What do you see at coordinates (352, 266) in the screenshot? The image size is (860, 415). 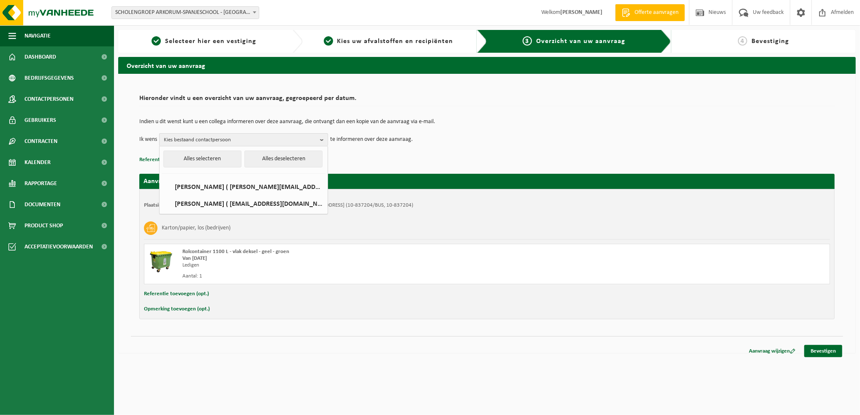 I see `div: Ledigen` at bounding box center [352, 266].